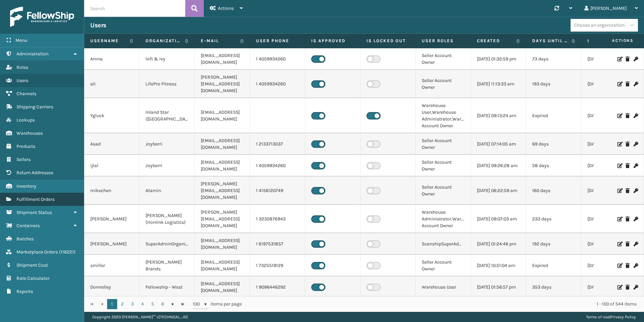 This screenshot has height=322, width=644. What do you see at coordinates (25, 238) in the screenshot?
I see `span: Batches` at bounding box center [25, 238].